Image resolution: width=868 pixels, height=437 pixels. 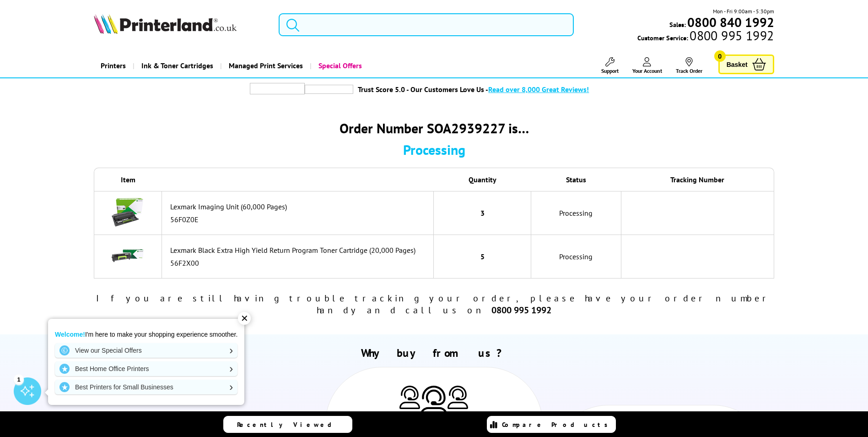 I want to click on span: Read over 8,000 Great Reviews!, so click(x=538, y=89).